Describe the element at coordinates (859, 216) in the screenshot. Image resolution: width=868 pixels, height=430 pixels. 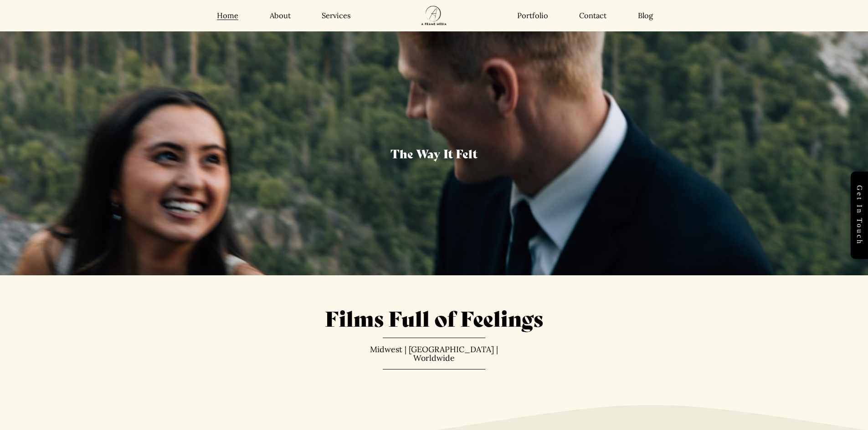
I see `a: Get in touch` at that location.